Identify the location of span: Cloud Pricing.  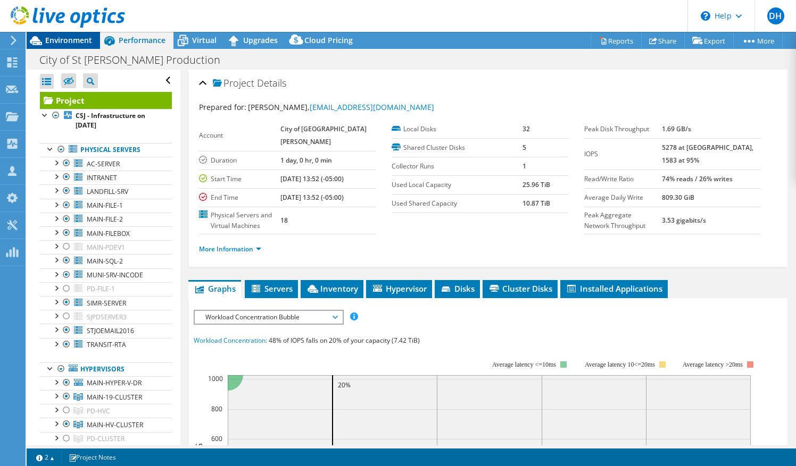
(328, 40).